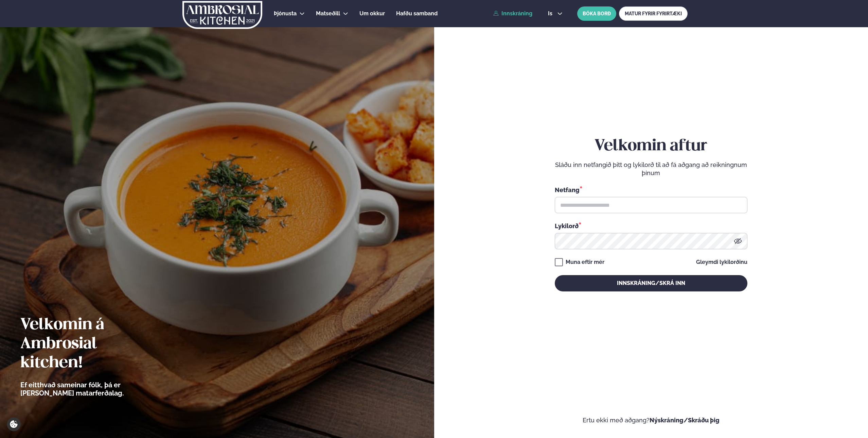 The height and width of the screenshot is (438, 868). I want to click on a: Gleymdi lykilorðinu, so click(722, 262).